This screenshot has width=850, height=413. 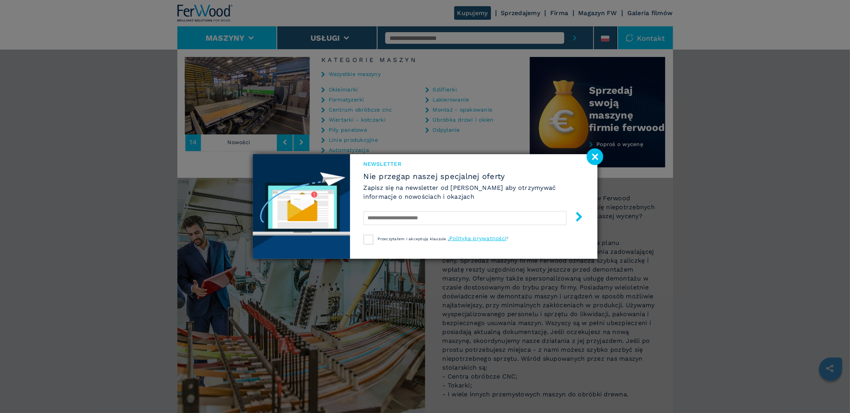 What do you see at coordinates (575, 218) in the screenshot?
I see `button: submit-button` at bounding box center [575, 218].